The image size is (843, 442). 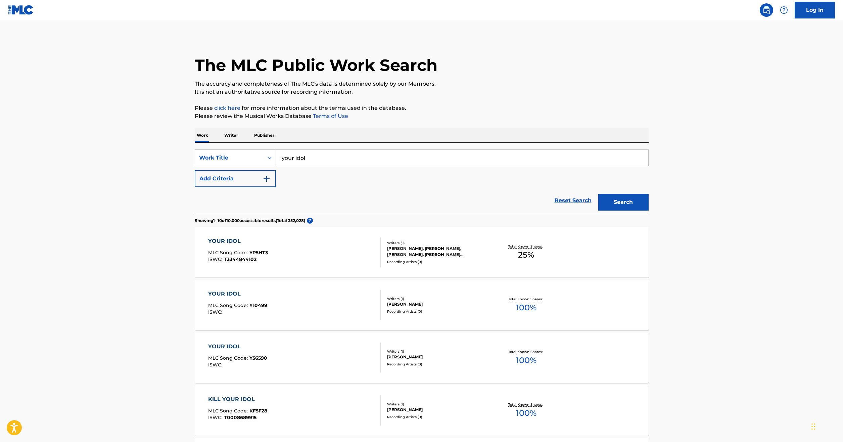 I want to click on div: Help, so click(x=784, y=10).